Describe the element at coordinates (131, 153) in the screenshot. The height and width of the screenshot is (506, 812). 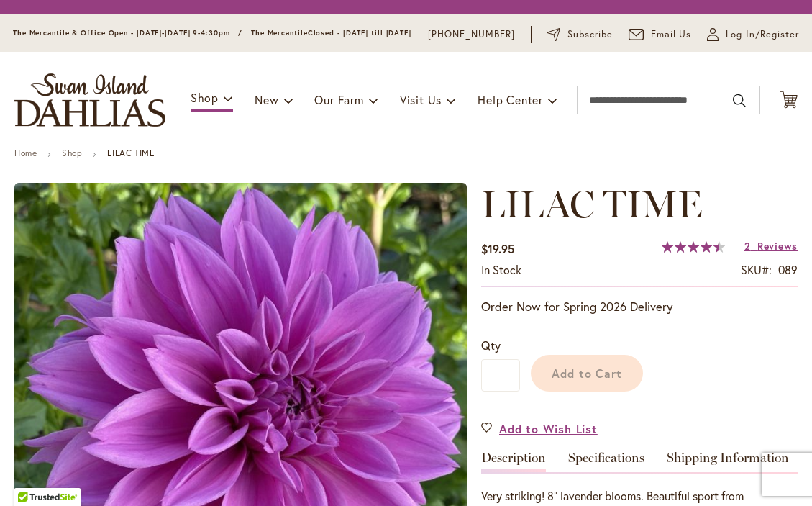
I see `strong: LILAC TIME` at that location.